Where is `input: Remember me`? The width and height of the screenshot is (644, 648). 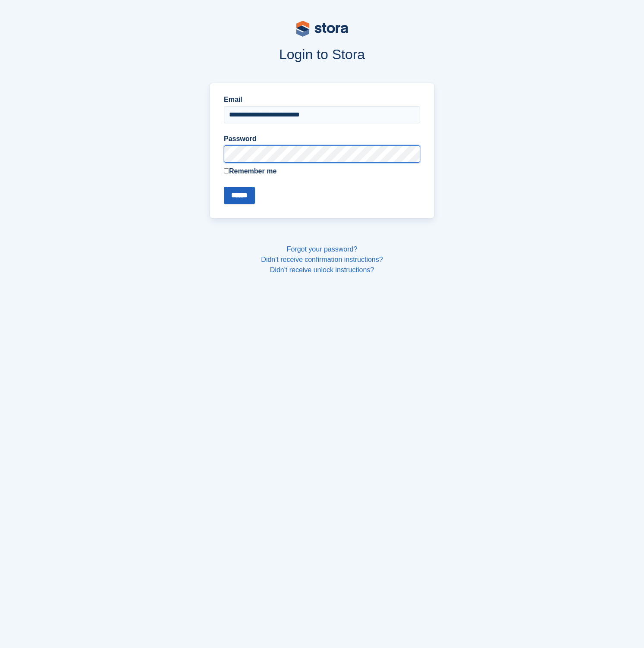 input: Remember me is located at coordinates (227, 171).